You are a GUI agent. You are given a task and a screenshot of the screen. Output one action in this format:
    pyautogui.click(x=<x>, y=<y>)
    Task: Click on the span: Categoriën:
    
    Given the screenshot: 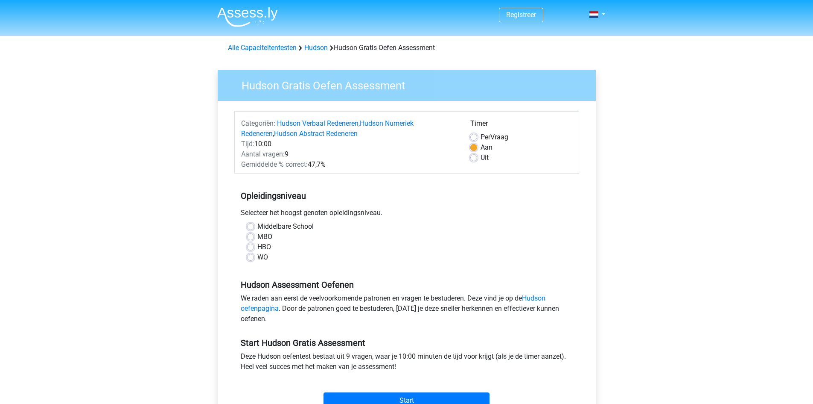 What is the action you would take?
    pyautogui.click(x=258, y=123)
    